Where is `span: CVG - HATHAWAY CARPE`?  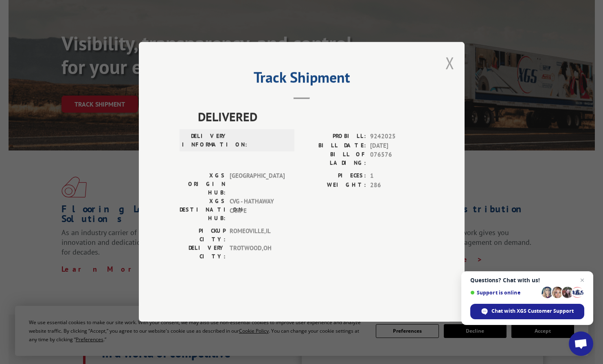
span: CVG - HATHAWAY CARPE is located at coordinates (257, 210).